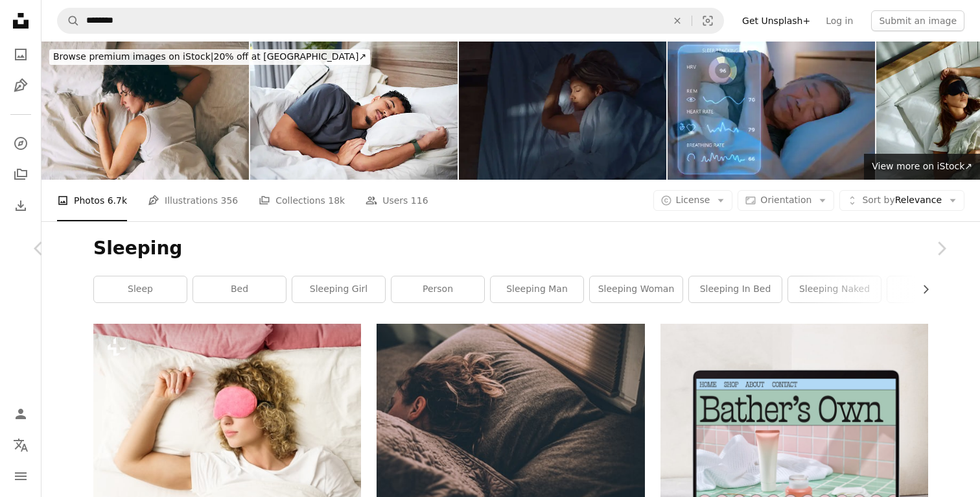  I want to click on a: Collections 18k, so click(301, 201).